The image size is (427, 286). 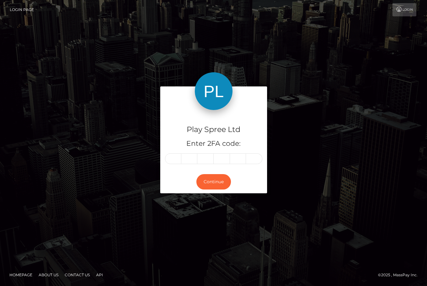 What do you see at coordinates (22, 10) in the screenshot?
I see `a: Login Page` at bounding box center [22, 10].